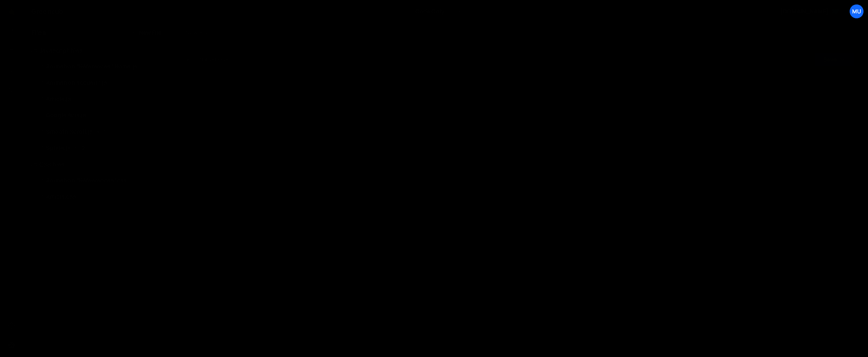 This screenshot has width=868, height=357. What do you see at coordinates (434, 11) in the screenshot?
I see `button: Code Only` at bounding box center [434, 11].